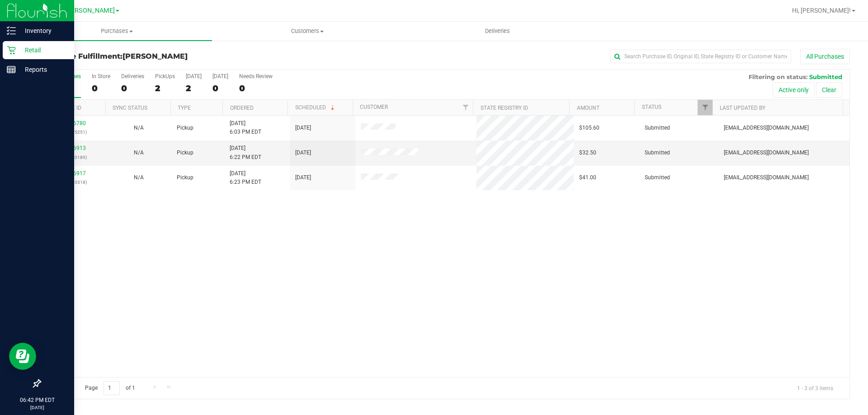 This screenshot has width=868, height=415. I want to click on span: Deliveries, so click(497, 31).